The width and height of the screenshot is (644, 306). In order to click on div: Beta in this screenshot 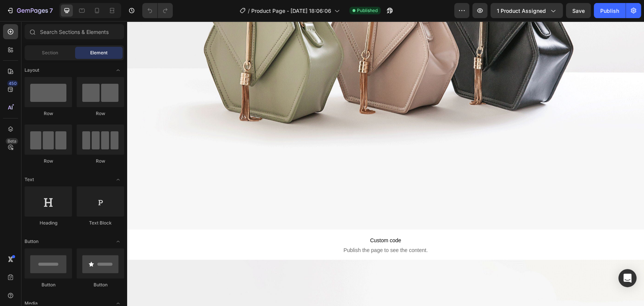, I will do `click(11, 142)`.